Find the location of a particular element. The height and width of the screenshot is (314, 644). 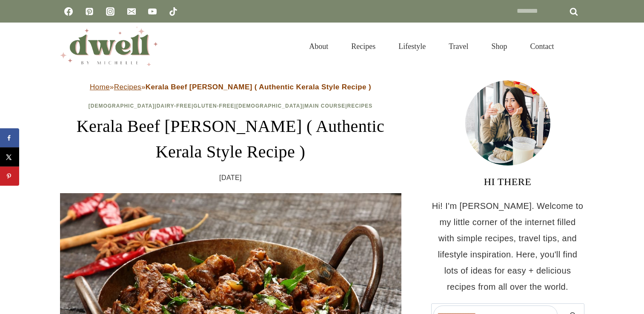

a: Shop is located at coordinates (499, 46).